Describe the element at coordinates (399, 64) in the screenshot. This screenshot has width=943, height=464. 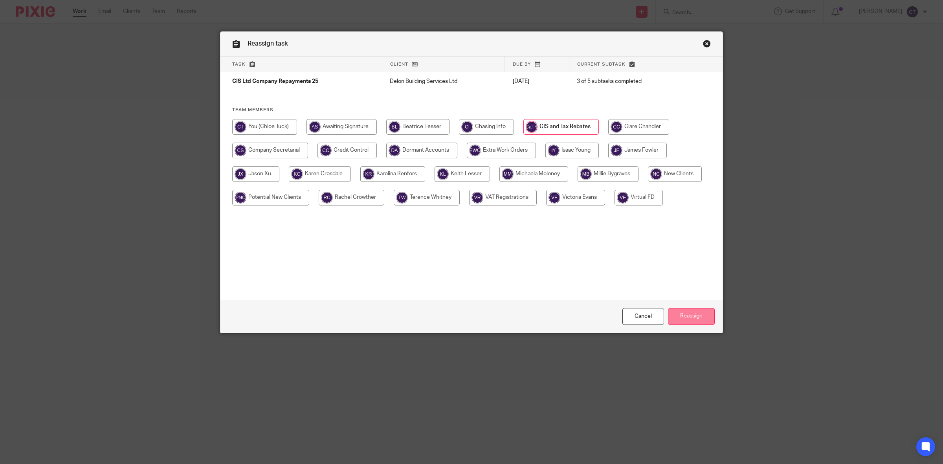
I see `span: Client` at that location.